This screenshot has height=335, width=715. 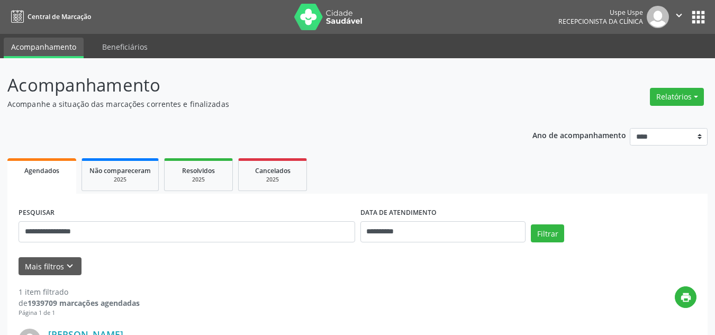 I want to click on i: keyboard_arrow_down, so click(x=70, y=266).